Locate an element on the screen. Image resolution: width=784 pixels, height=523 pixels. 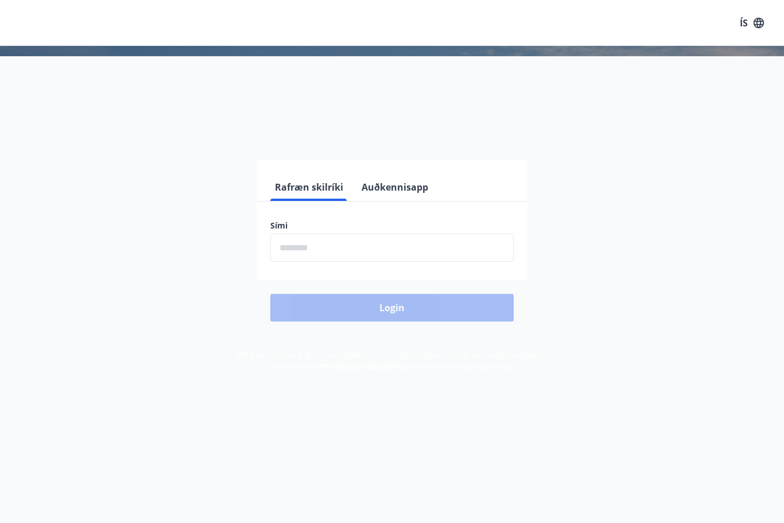
button: Rafræn skilríki is located at coordinates (309, 187).